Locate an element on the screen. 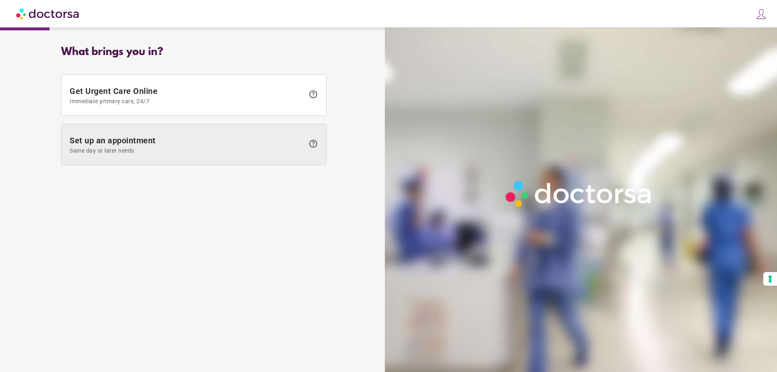  img: Logo-Doctorsa-trans-White-partial-flat.png is located at coordinates (579, 194).